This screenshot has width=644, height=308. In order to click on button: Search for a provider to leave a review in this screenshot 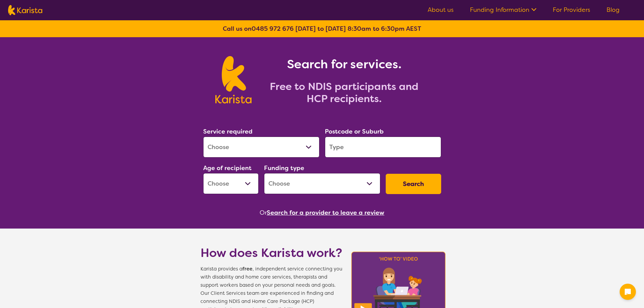, I will do `click(325, 213)`.